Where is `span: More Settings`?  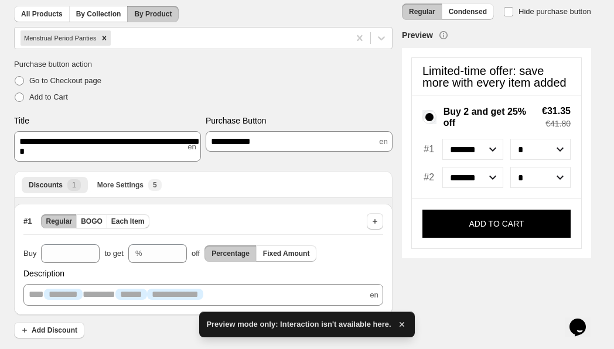
span: More Settings is located at coordinates (120, 185).